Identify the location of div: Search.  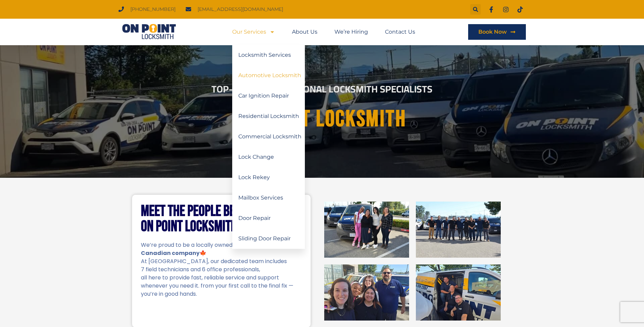
(475, 9).